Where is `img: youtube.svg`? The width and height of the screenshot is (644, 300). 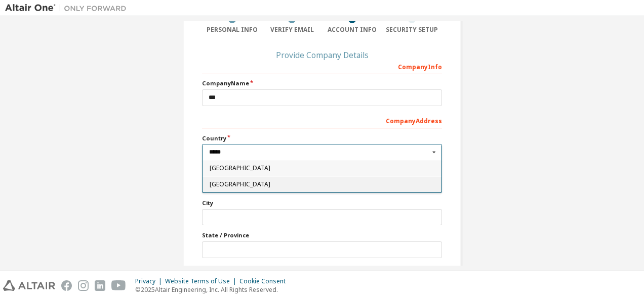 img: youtube.svg is located at coordinates (118, 286).